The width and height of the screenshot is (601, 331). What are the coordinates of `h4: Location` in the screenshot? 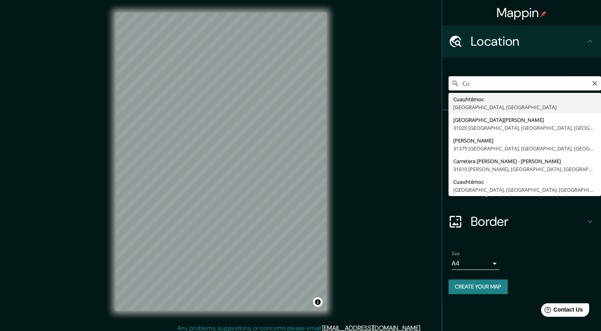 It's located at (528, 41).